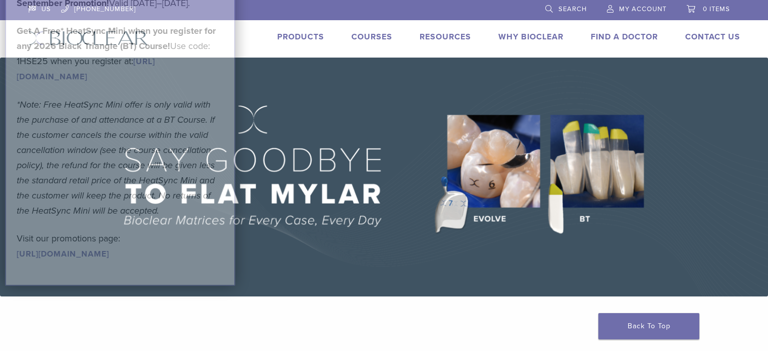 The width and height of the screenshot is (768, 351). What do you see at coordinates (624, 37) in the screenshot?
I see `a: Find A Doctor` at bounding box center [624, 37].